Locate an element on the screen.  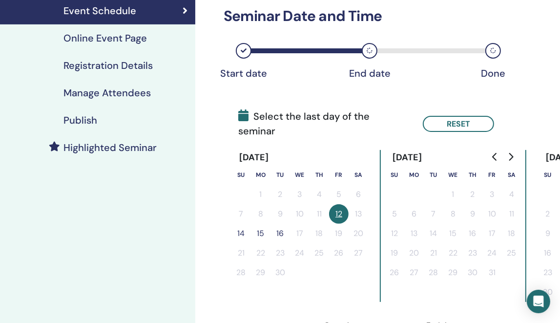
h4: Highlighted Seminar is located at coordinates (110, 148).